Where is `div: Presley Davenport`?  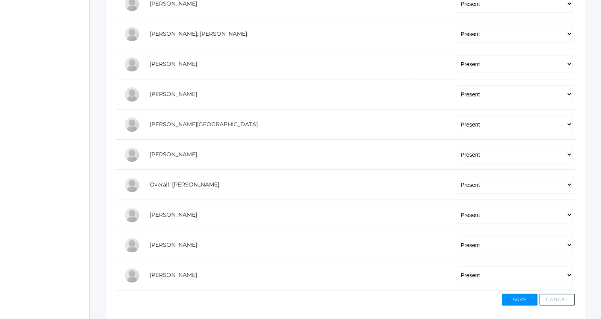
div: Presley Davenport is located at coordinates (132, 34).